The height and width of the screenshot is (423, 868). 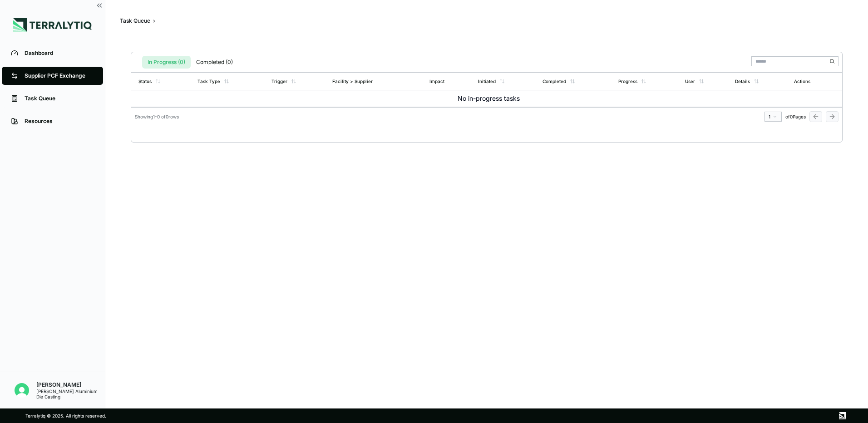 I want to click on div: Actions, so click(x=802, y=81).